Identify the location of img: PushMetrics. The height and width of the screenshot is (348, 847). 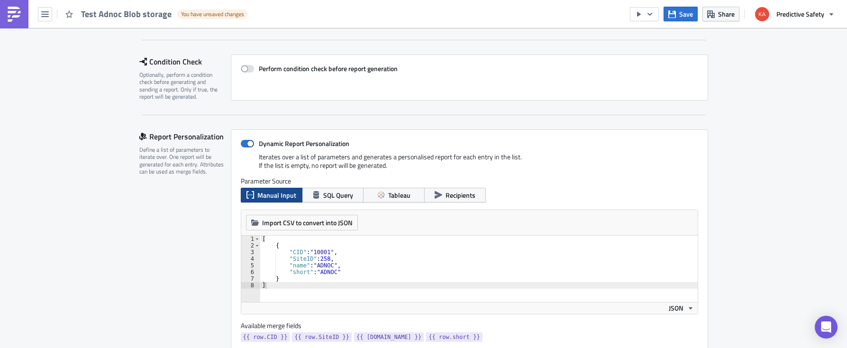
(14, 14).